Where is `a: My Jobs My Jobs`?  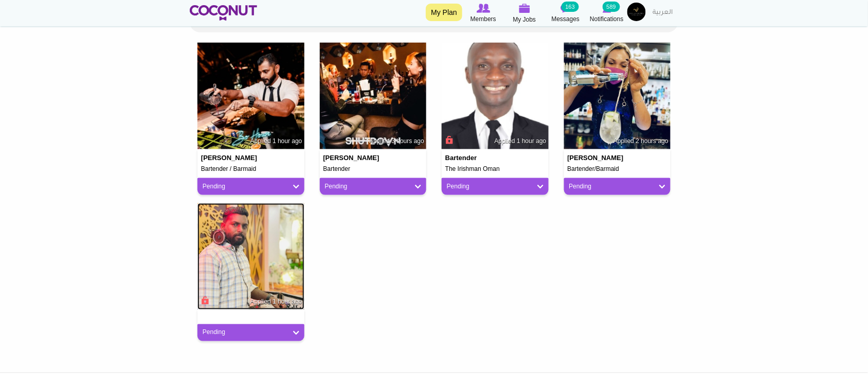
a: My Jobs My Jobs is located at coordinates (525, 13).